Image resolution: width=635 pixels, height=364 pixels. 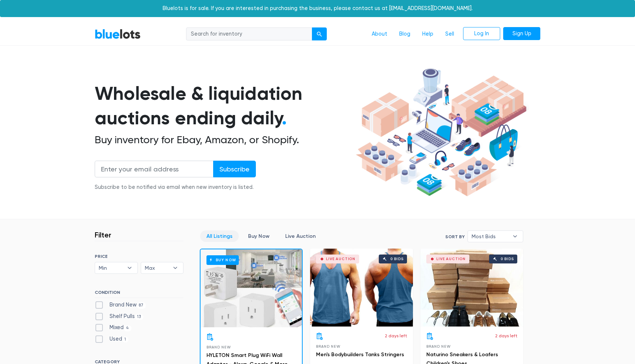 What do you see at coordinates (125, 339) in the screenshot?
I see `span: 1` at bounding box center [125, 339].